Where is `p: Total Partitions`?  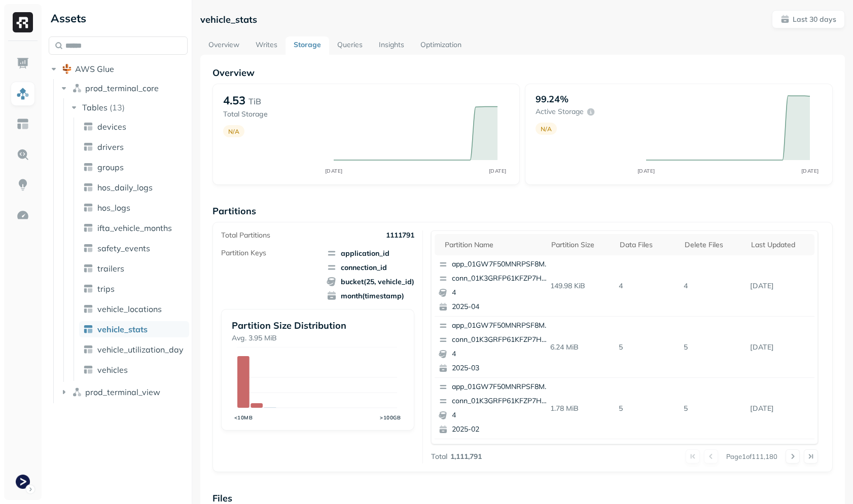 p: Total Partitions is located at coordinates (246, 235).